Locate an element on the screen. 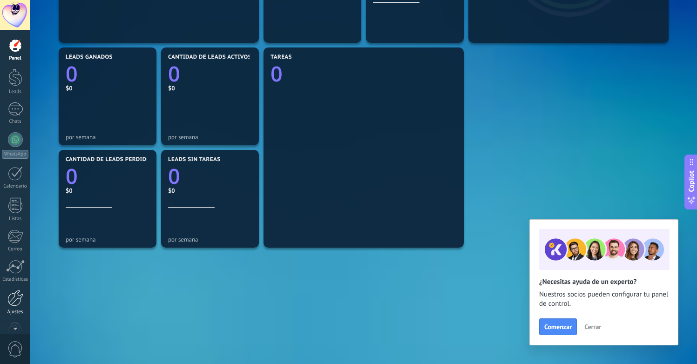 The width and height of the screenshot is (697, 364). div: Calendario is located at coordinates (15, 186).